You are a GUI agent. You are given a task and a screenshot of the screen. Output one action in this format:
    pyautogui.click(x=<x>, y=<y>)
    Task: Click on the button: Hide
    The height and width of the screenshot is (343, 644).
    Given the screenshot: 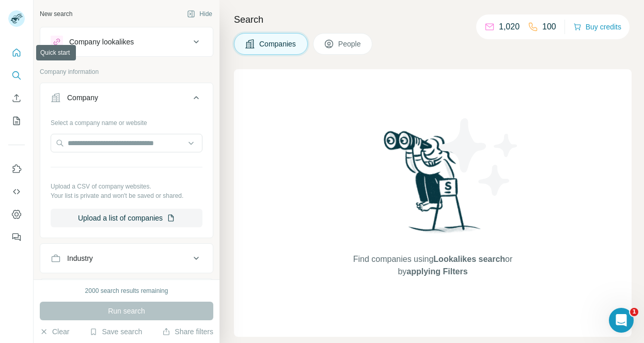 What is the action you would take?
    pyautogui.click(x=199, y=14)
    